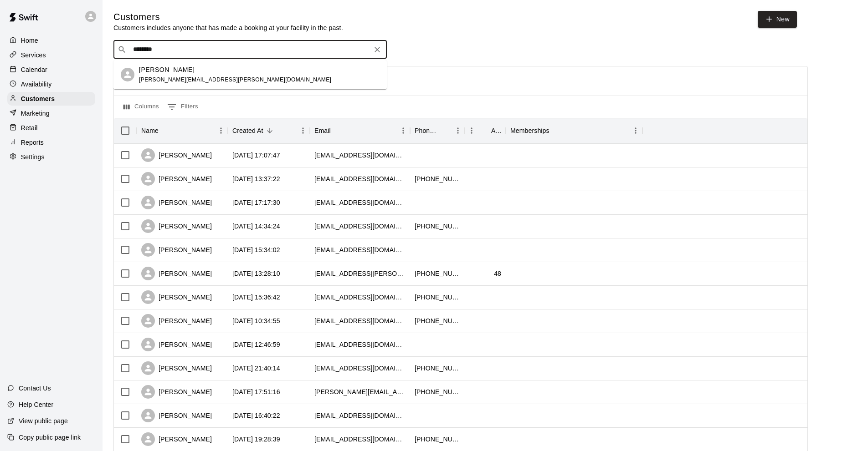  I want to click on div: Search customers by name or email, so click(250, 50).